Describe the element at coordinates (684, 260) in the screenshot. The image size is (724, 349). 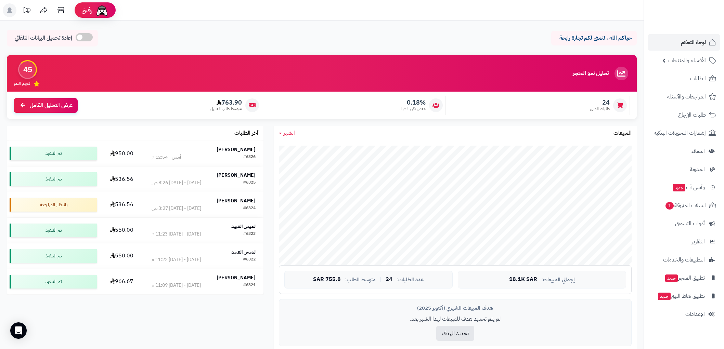
I see `a: التطبيقات والخدمات` at that location.